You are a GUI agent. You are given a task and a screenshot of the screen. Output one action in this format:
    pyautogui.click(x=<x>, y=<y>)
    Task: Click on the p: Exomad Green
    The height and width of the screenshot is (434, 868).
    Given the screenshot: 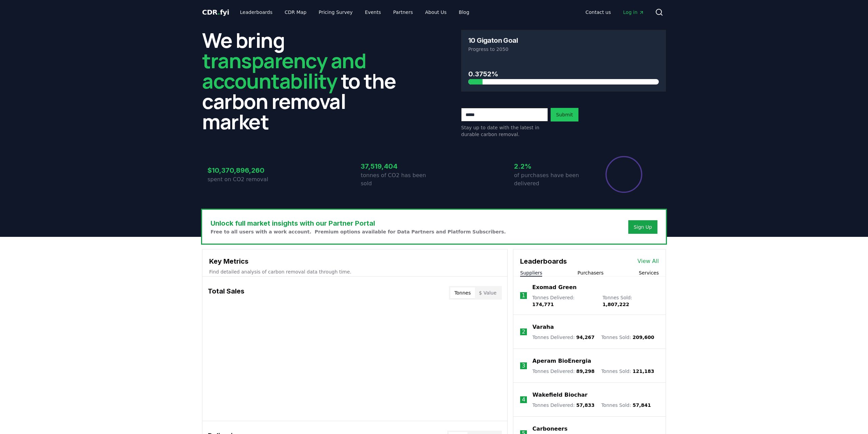 What is the action you would take?
    pyautogui.click(x=554, y=288)
    